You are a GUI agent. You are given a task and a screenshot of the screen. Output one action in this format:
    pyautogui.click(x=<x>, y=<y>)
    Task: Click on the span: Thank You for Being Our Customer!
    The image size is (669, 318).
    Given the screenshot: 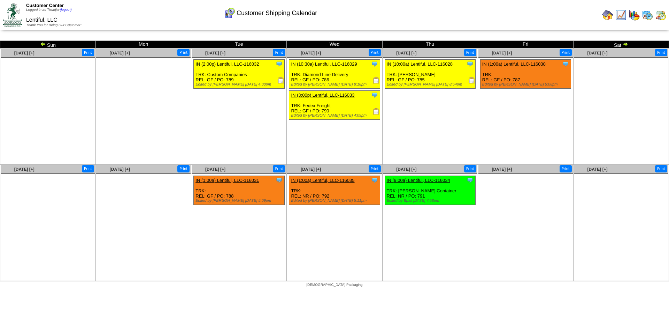 What is the action you would take?
    pyautogui.click(x=54, y=25)
    